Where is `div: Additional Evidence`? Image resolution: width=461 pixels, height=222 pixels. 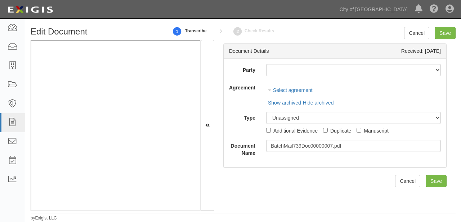 div: Additional Evidence is located at coordinates (295, 131).